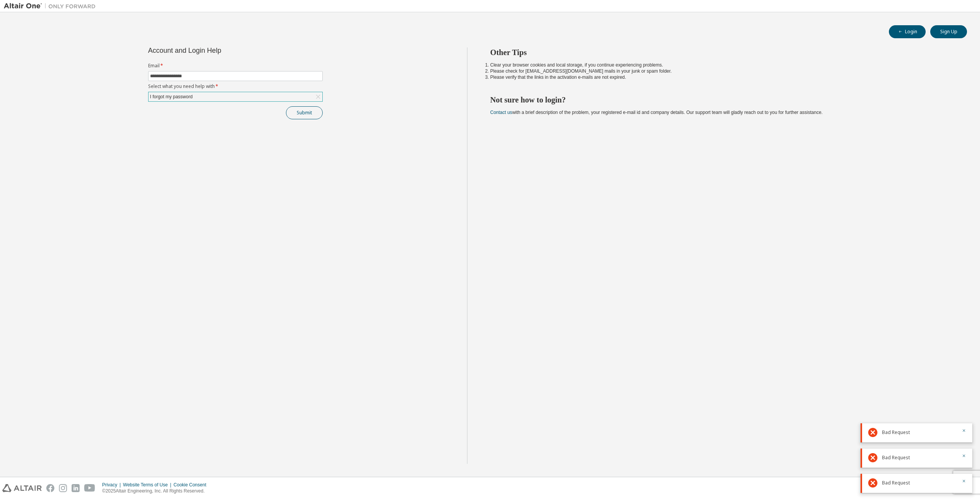 Image resolution: width=980 pixels, height=499 pixels. I want to click on div: Cookie Consent, so click(192, 485).